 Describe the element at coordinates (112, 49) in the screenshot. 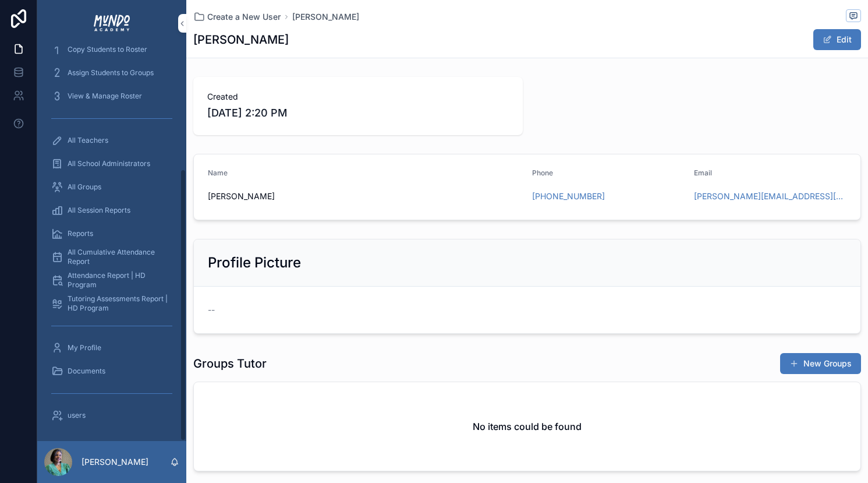

I see `a: Copy Students to Roster` at that location.